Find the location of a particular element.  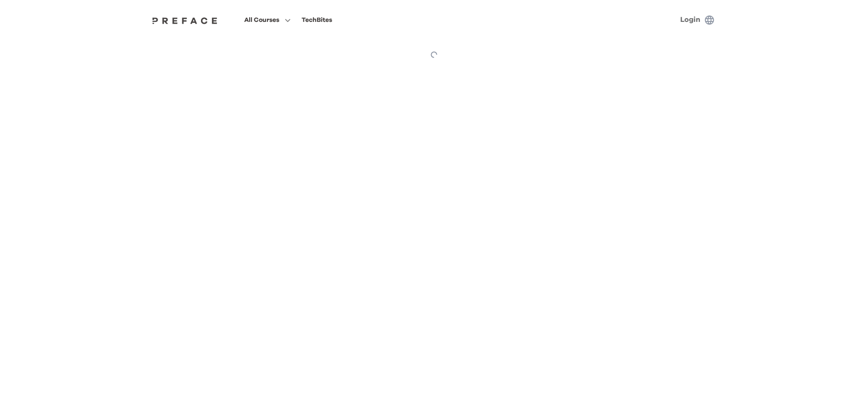

a: Login is located at coordinates (691, 20).